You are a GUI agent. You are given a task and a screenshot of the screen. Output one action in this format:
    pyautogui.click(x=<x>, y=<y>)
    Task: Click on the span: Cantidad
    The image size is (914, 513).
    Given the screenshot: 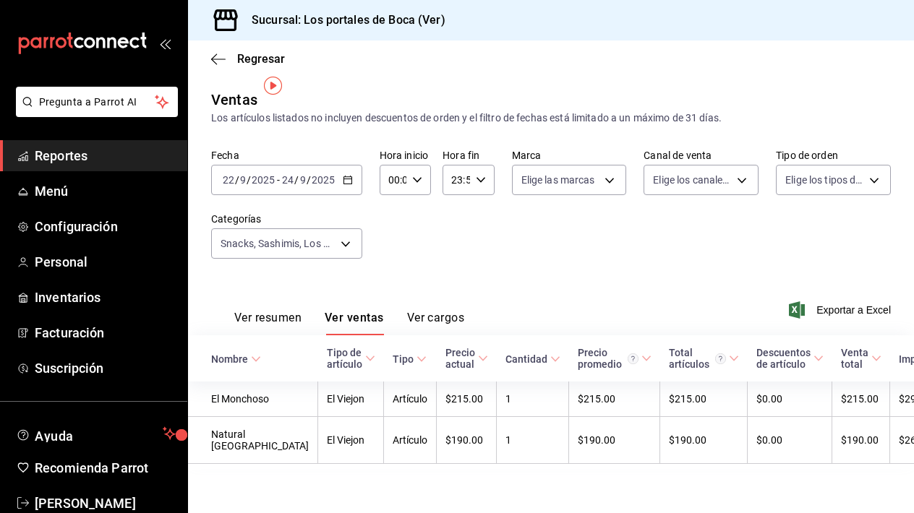 What is the action you would take?
    pyautogui.click(x=533, y=359)
    